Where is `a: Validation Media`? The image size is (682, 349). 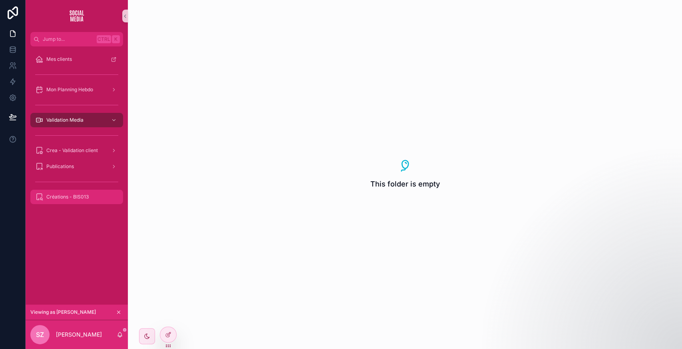 a: Validation Media is located at coordinates (77, 120).